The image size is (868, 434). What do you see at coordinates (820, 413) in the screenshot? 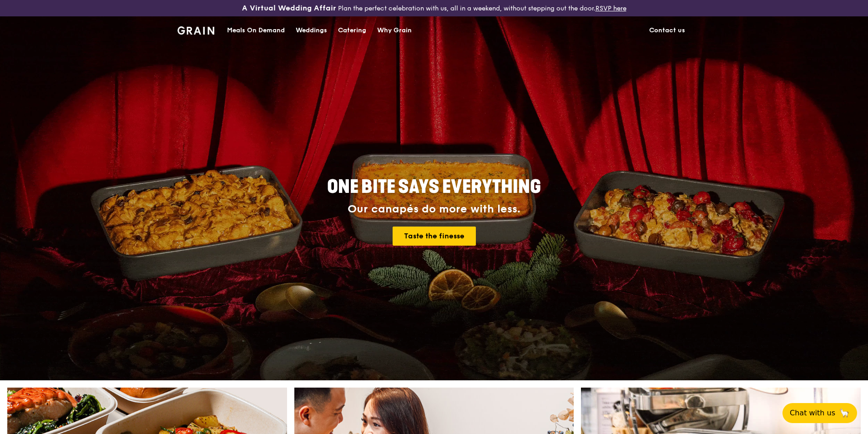
I see `button: Chat with us🦙` at bounding box center [820, 413].